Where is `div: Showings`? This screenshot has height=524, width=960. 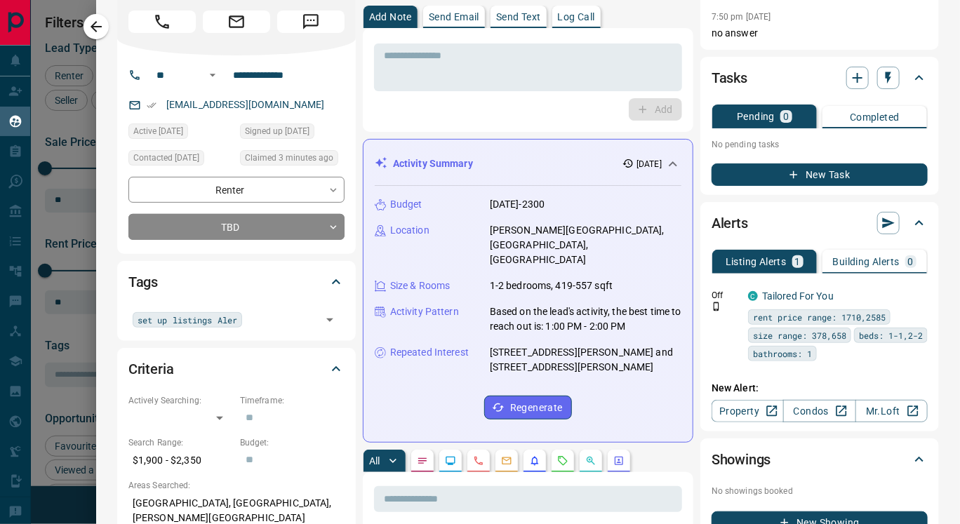
div: Showings is located at coordinates (820, 460).